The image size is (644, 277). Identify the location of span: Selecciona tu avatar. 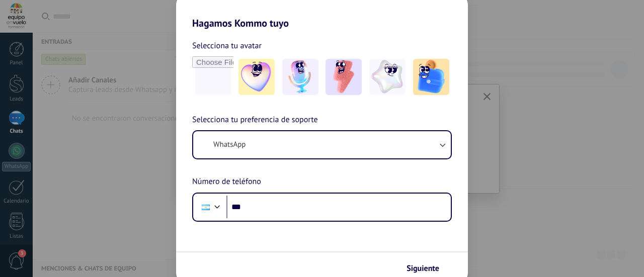
(227, 46).